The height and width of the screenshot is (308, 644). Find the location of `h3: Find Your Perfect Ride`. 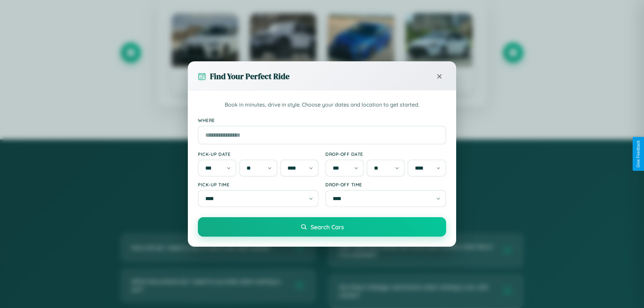

h3: Find Your Perfect Ride is located at coordinates (250, 76).